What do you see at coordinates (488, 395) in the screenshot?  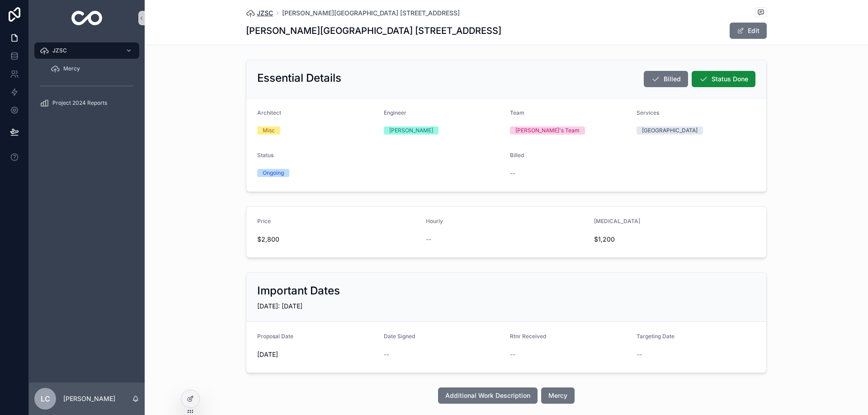 I see `button: Additional Work Description` at bounding box center [488, 395].